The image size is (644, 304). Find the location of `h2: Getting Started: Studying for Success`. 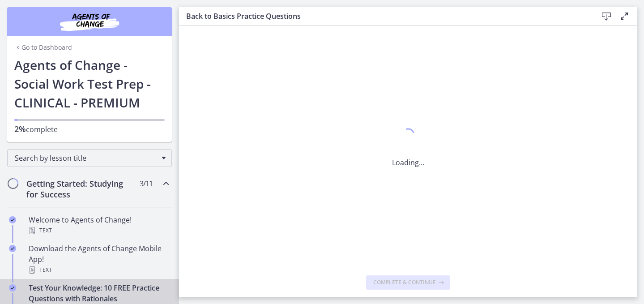

h2: Getting Started: Studying for Success is located at coordinates (81, 189).